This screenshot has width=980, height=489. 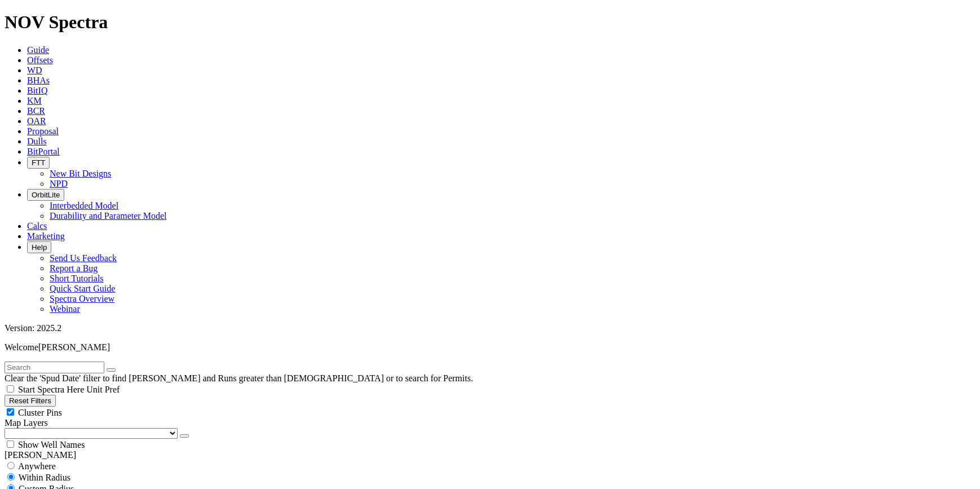 What do you see at coordinates (38, 49) in the screenshot?
I see `a: Guide` at bounding box center [38, 49].